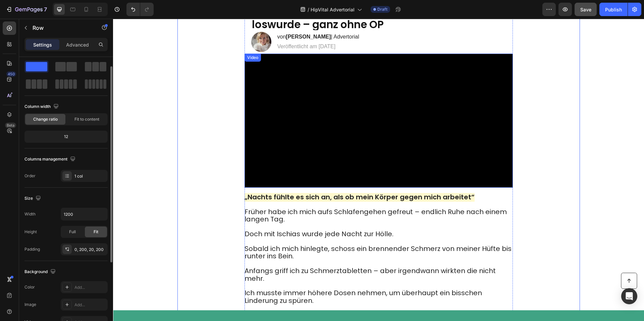 The height and width of the screenshot is (321, 644). Describe the element at coordinates (41, 272) in the screenshot. I see `div: Background` at that location.